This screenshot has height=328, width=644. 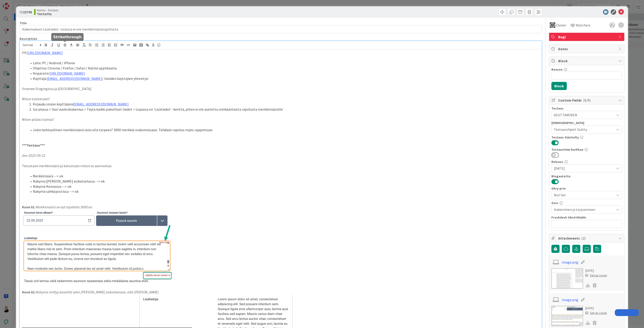 I want to click on span: Not Set, so click(x=583, y=195).